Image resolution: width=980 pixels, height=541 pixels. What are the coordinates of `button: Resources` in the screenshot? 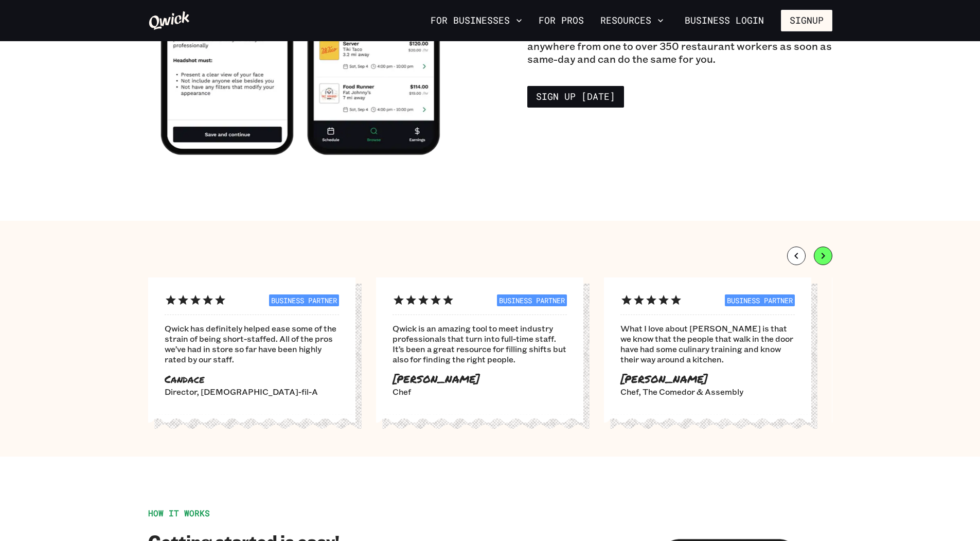 It's located at (632, 21).